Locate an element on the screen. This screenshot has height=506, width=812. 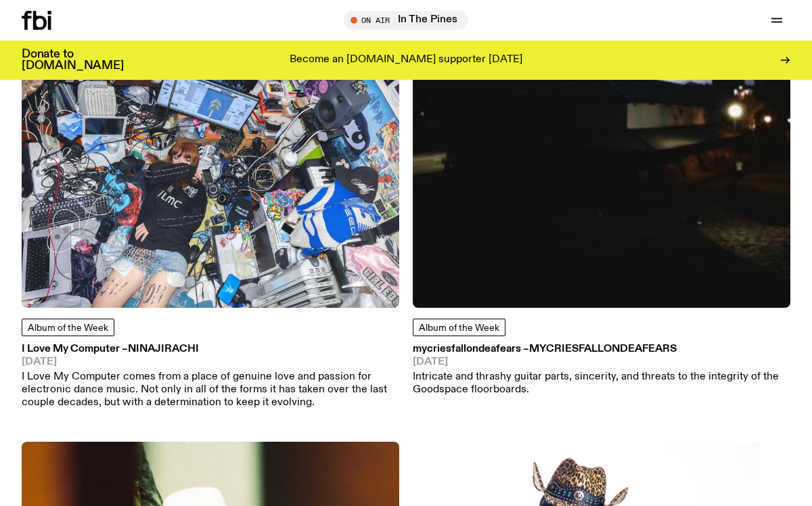
p: I Love My Computer comes from a place of genuine love and passion for electronic dance music. Not... is located at coordinates (210, 390).